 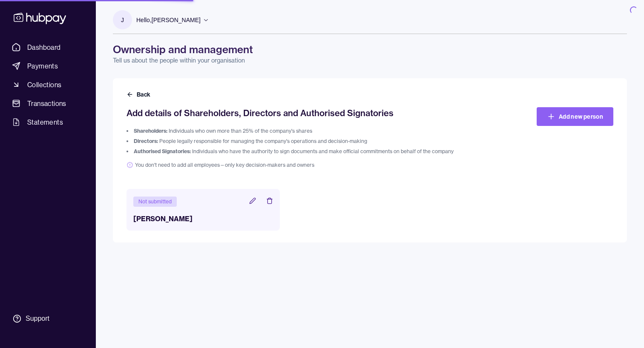 I want to click on span: Collections, so click(x=45, y=85).